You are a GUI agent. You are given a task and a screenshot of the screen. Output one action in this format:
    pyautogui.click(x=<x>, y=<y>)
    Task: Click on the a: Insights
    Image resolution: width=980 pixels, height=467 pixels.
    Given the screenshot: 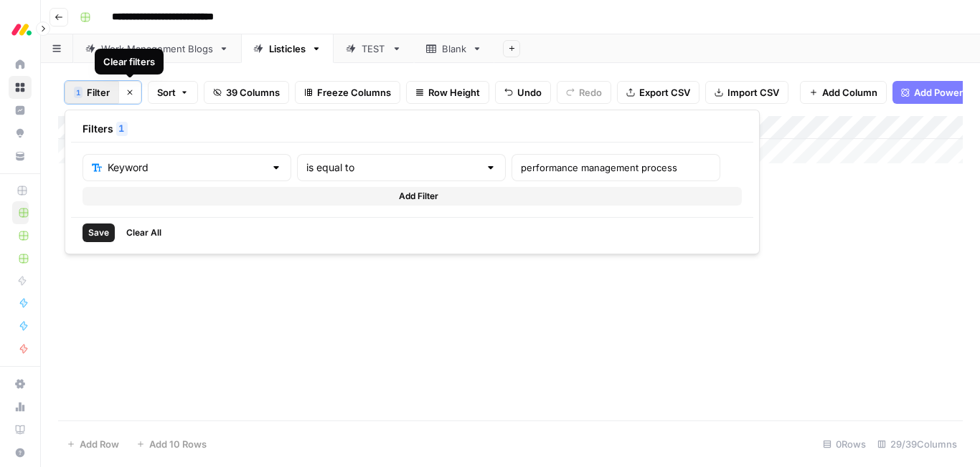 What is the action you would take?
    pyautogui.click(x=20, y=110)
    